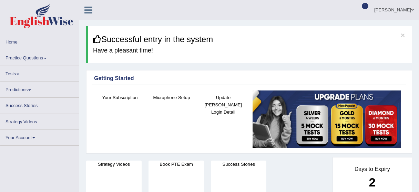 This screenshot has height=192, width=419. Describe the element at coordinates (373, 182) in the screenshot. I see `b: 2` at that location.